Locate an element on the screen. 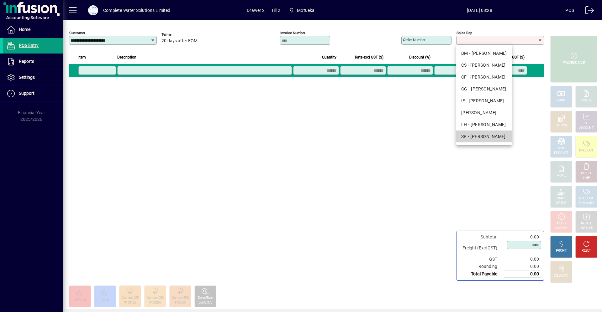 The height and width of the screenshot is (312, 602). td: Subtotal is located at coordinates (481, 237).